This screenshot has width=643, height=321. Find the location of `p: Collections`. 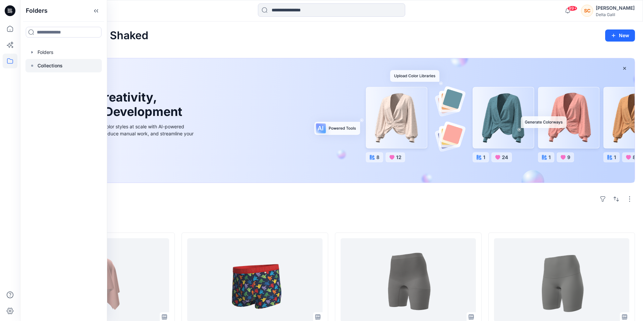

p: Collections is located at coordinates (50, 66).